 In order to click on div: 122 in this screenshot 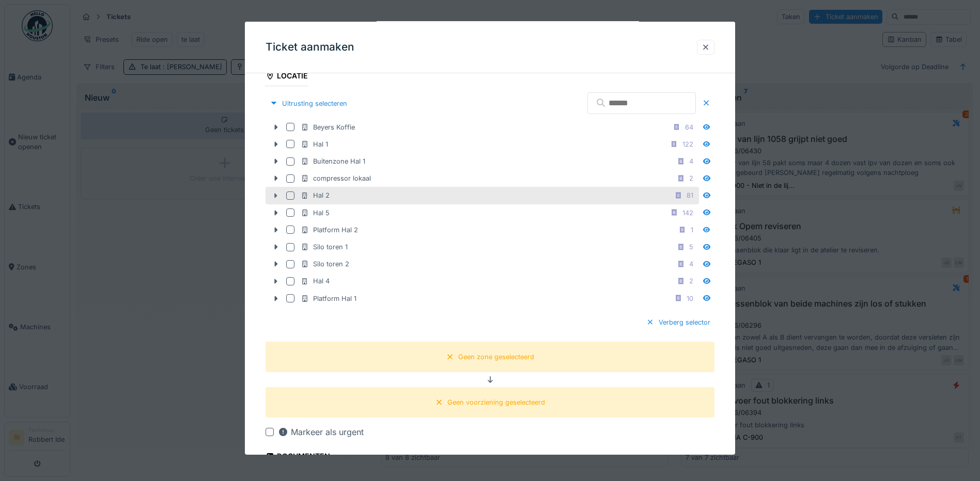, I will do `click(688, 144)`.